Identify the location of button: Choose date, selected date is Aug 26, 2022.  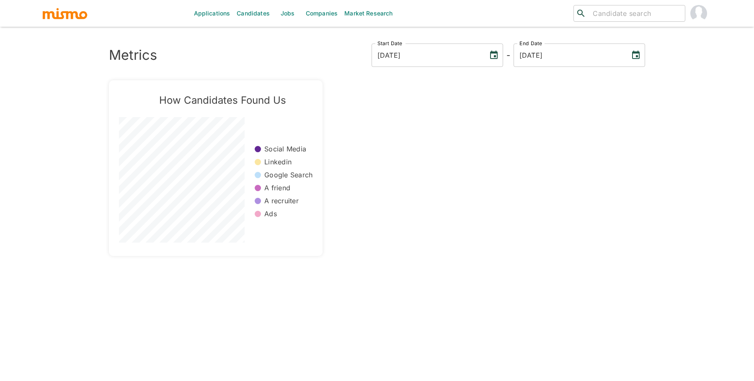
(494, 55).